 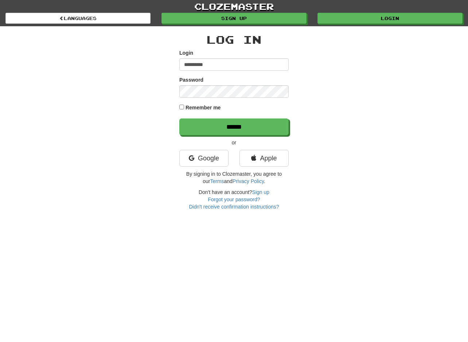 I want to click on p: or, so click(x=234, y=142).